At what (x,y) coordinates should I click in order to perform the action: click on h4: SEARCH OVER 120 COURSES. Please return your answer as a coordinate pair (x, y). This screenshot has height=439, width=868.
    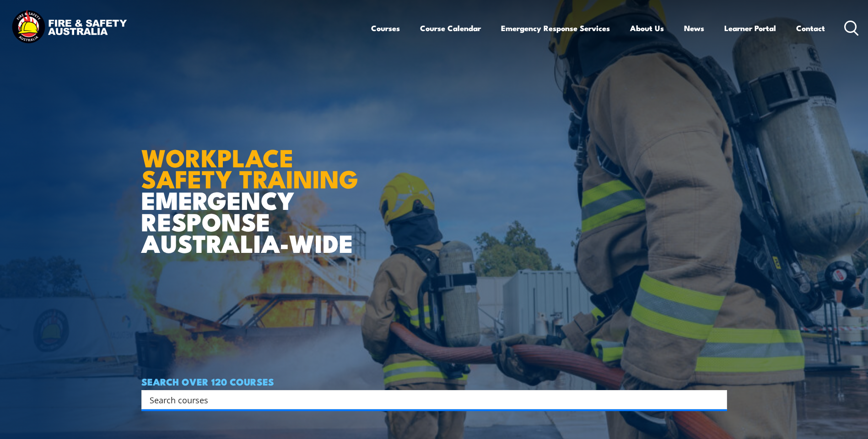
    Looking at the image, I should click on (435, 382).